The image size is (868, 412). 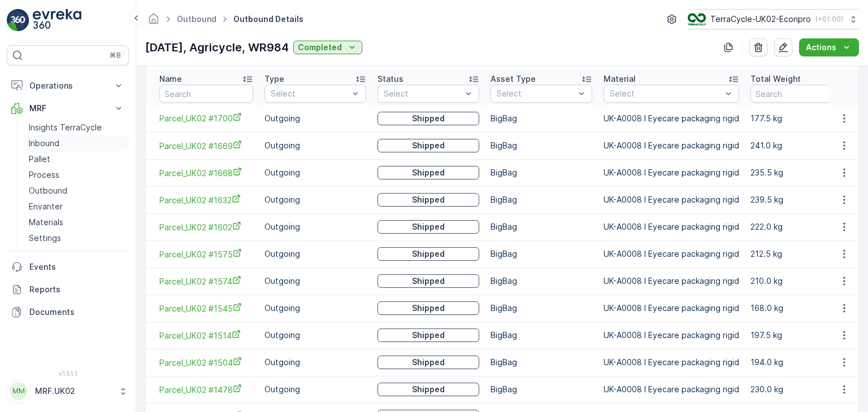 I want to click on p: 194.0 kg, so click(x=801, y=363).